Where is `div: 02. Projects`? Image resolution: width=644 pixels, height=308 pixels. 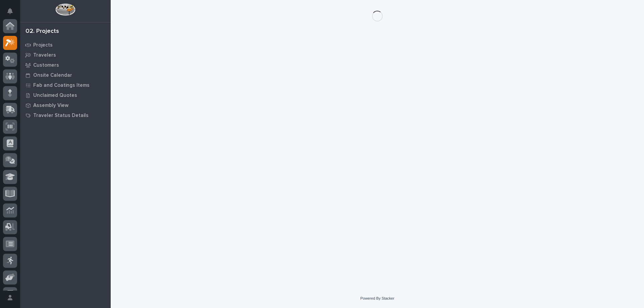
div: 02. Projects is located at coordinates (43, 31).